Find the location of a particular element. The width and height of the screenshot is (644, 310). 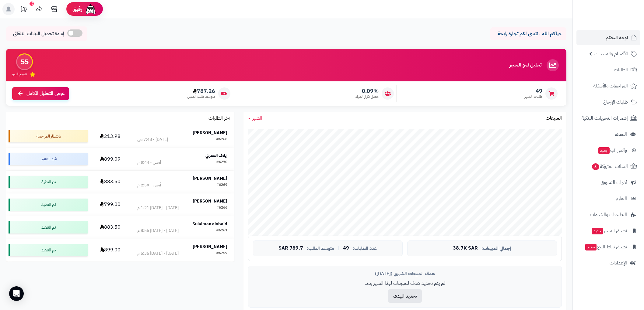

a: تحديثات المنصة is located at coordinates (24, 10).